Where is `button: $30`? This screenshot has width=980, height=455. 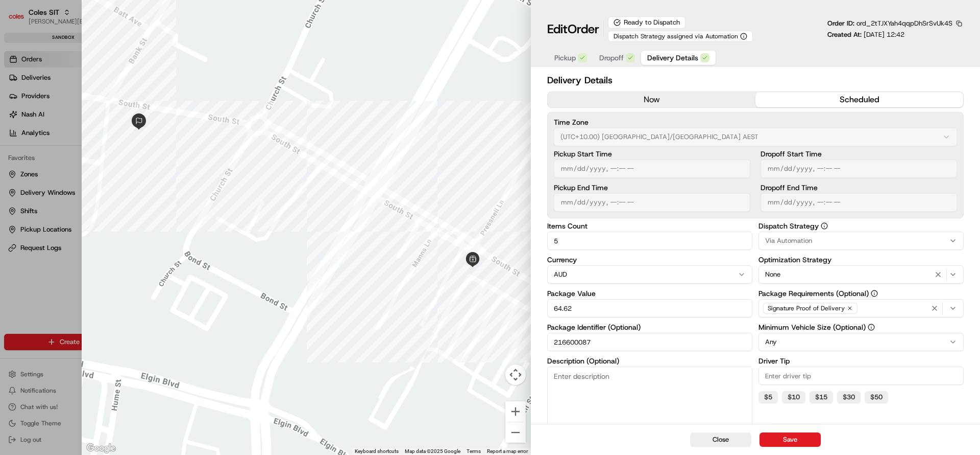
button: $30 is located at coordinates (849, 397).